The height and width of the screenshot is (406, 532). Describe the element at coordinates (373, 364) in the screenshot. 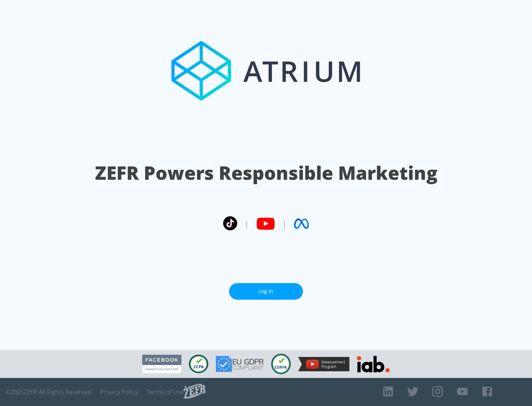

I see `img: IAB` at that location.